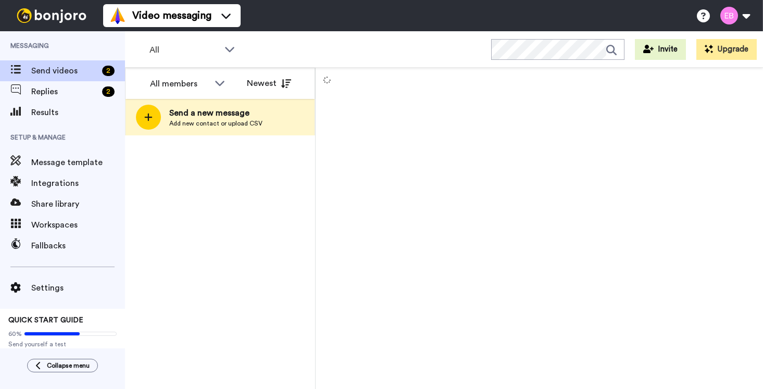  What do you see at coordinates (65, 71) in the screenshot?
I see `span: Send videos` at bounding box center [65, 71].